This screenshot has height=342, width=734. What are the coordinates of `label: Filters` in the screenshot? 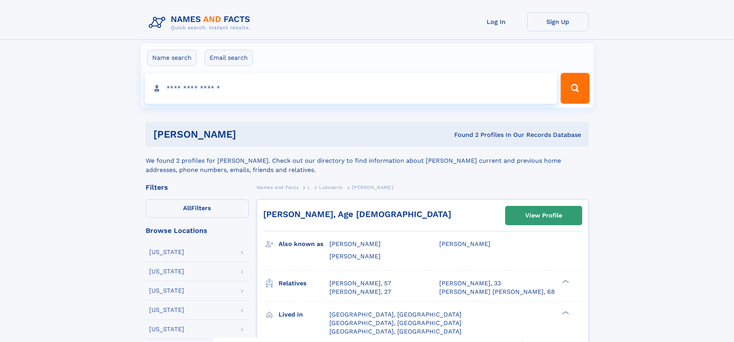 It's located at (197, 208).